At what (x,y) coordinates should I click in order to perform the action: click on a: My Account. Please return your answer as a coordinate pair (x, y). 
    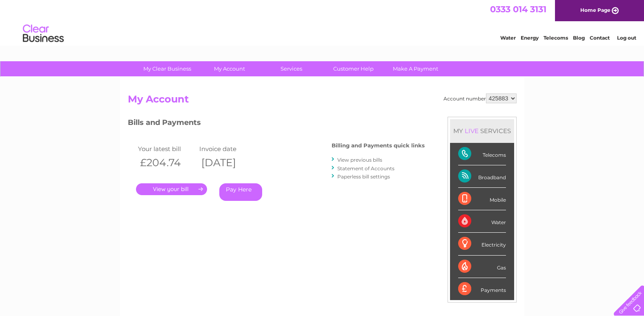
    Looking at the image, I should click on (229, 68).